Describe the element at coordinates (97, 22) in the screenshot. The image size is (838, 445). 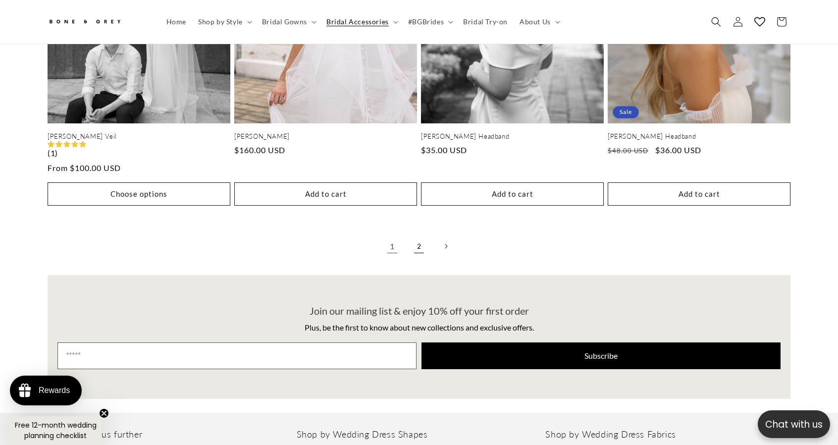
I see `a: Bone and Grey Bridal` at that location.